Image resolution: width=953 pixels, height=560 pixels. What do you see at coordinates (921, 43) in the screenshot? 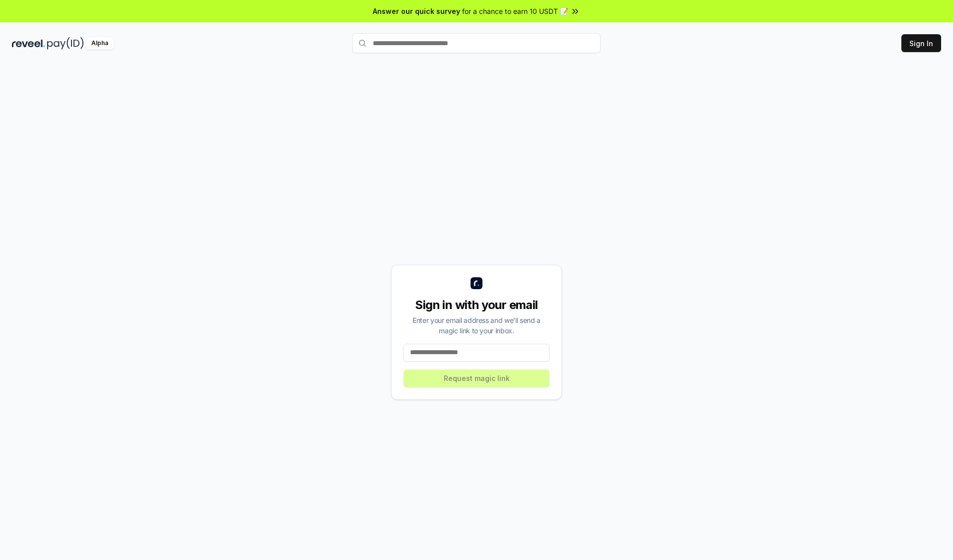
I see `button: Sign In` at bounding box center [921, 43].